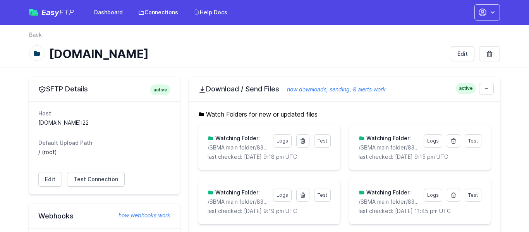  I want to click on a: Test Connection, so click(96, 179).